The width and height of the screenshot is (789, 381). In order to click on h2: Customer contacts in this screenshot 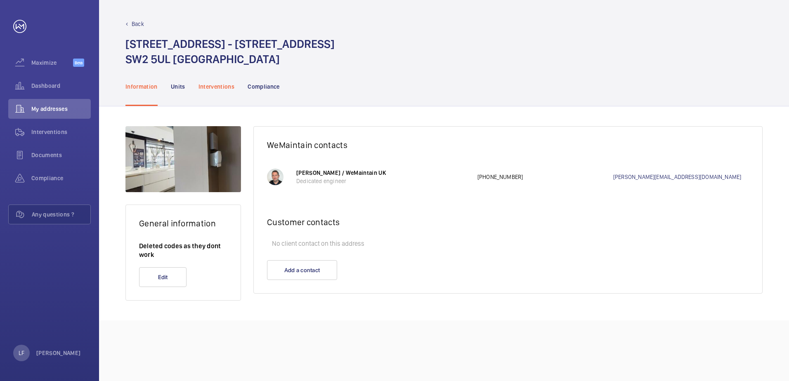, I will do `click(508, 222)`.